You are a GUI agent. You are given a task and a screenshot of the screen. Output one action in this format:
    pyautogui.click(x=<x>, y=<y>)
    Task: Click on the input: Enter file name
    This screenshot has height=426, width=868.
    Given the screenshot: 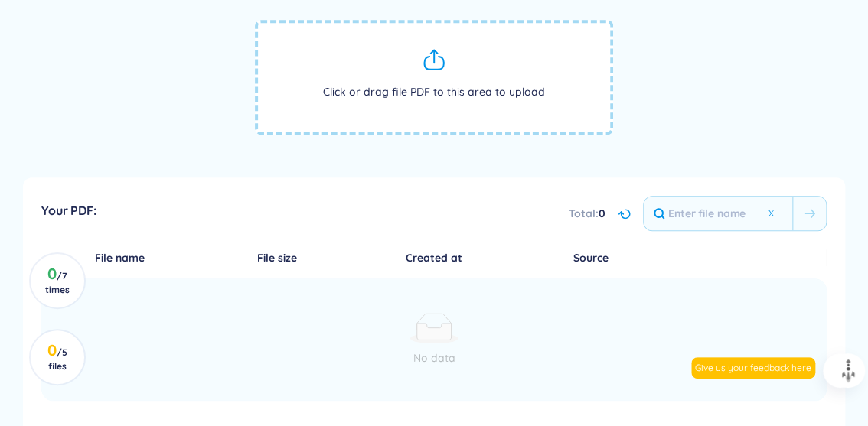 What is the action you would take?
    pyautogui.click(x=717, y=214)
    